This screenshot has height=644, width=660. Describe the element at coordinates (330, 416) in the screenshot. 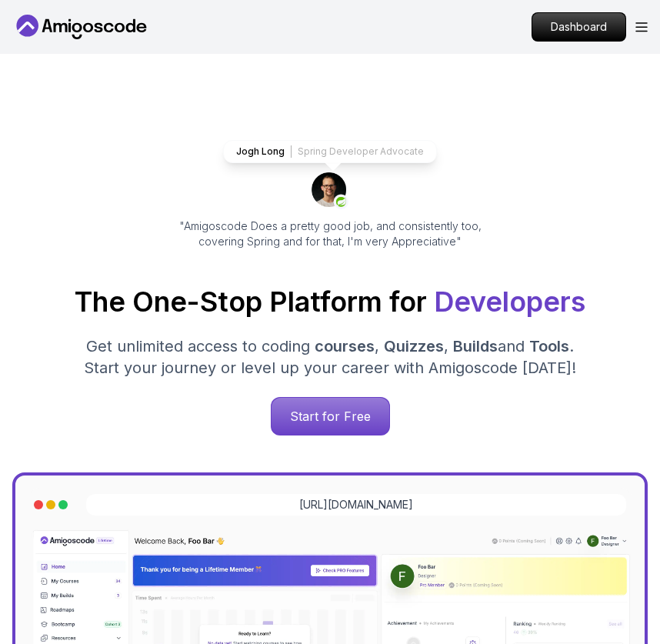

I see `a: Start for Free` at that location.